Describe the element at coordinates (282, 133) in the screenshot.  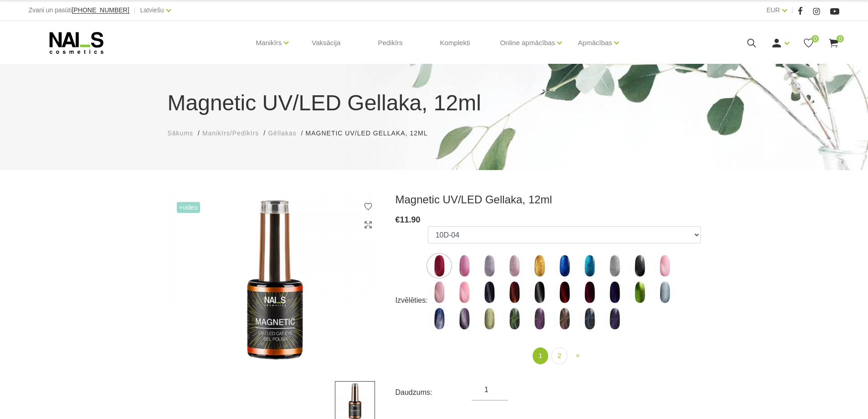
I see `a: Gēllakas` at that location.